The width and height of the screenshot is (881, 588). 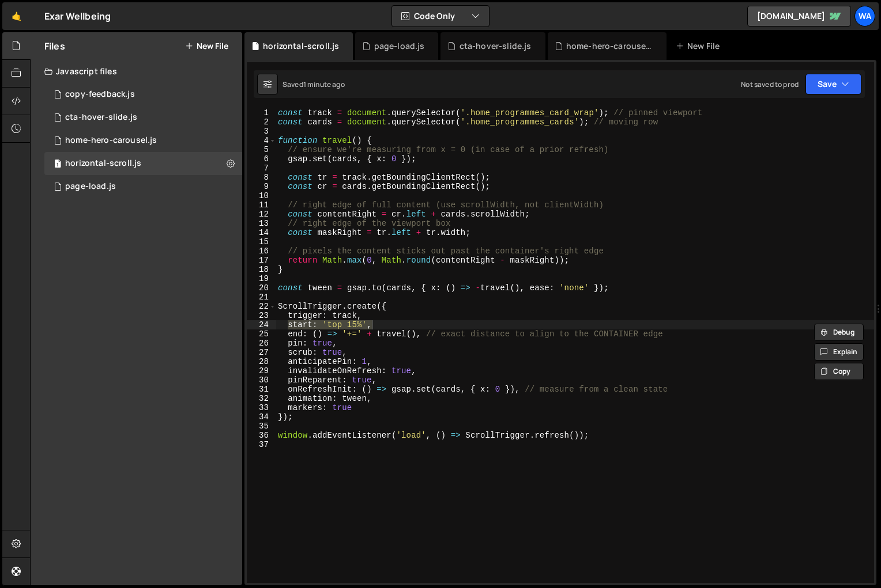 What do you see at coordinates (261, 390) in the screenshot?
I see `div: 31` at bounding box center [261, 390].